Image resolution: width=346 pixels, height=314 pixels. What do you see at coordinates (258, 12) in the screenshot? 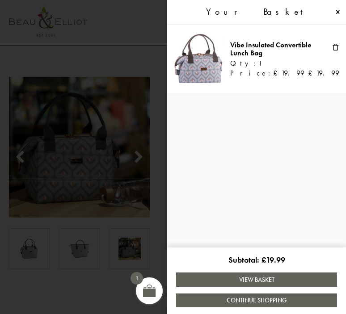
I see `span: Your Basket` at bounding box center [258, 12].